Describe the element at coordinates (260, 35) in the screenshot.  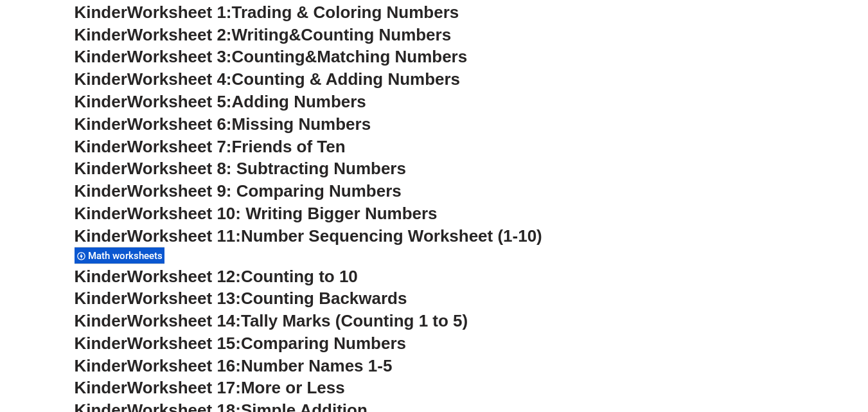
I see `span: Writing` at that location.